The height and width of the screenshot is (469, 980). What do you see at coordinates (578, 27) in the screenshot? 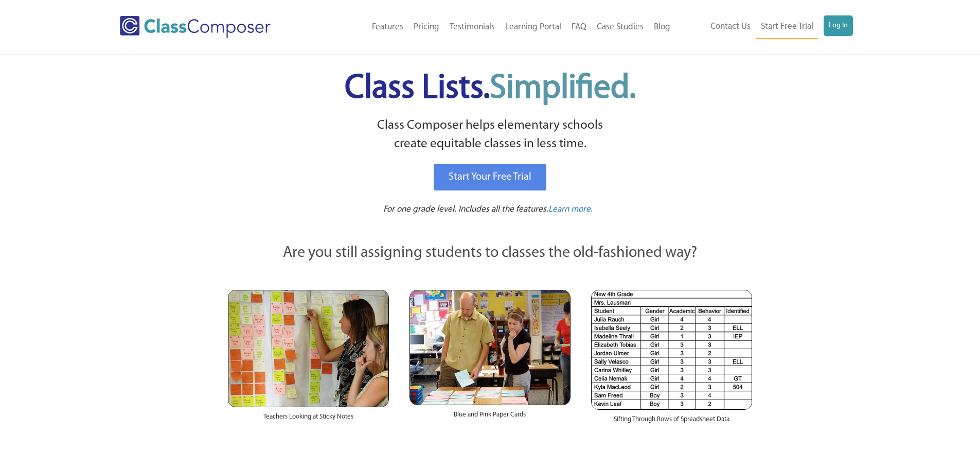
I see `a: FAQ` at bounding box center [578, 27].